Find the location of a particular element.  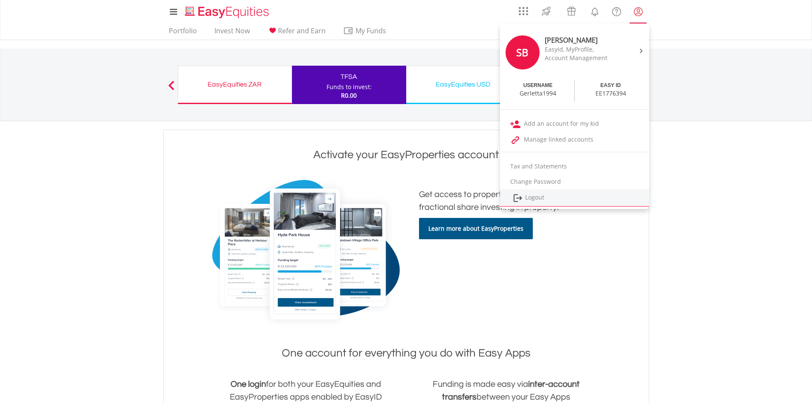

h1: One account for everything you do with Easy Apps is located at coordinates (406, 353).